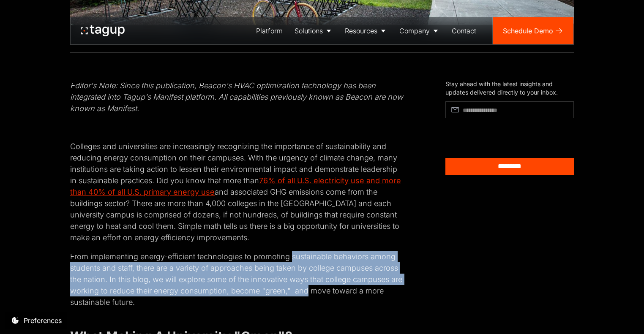 The height and width of the screenshot is (334, 644). What do you see at coordinates (236, 96) in the screenshot?
I see `em: Editor's Note: Since this publication, Beacon's HVAC optimization technology has been integrated ...` at bounding box center [236, 96].